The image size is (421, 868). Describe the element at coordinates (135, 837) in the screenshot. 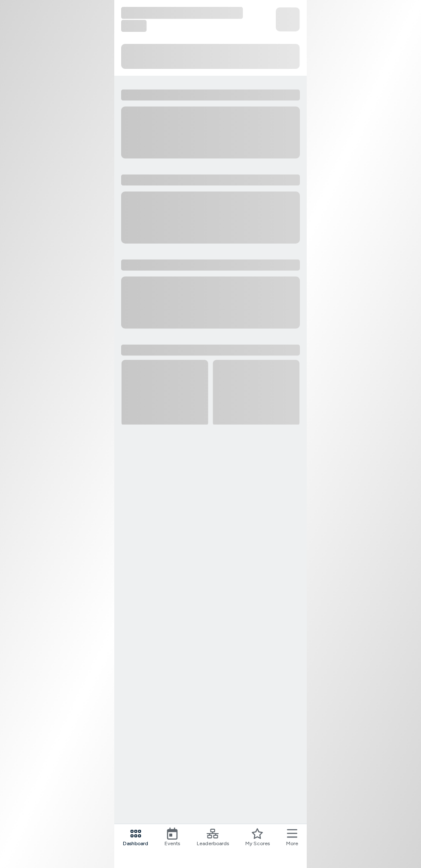

I see `a: Dashboard` at that location.